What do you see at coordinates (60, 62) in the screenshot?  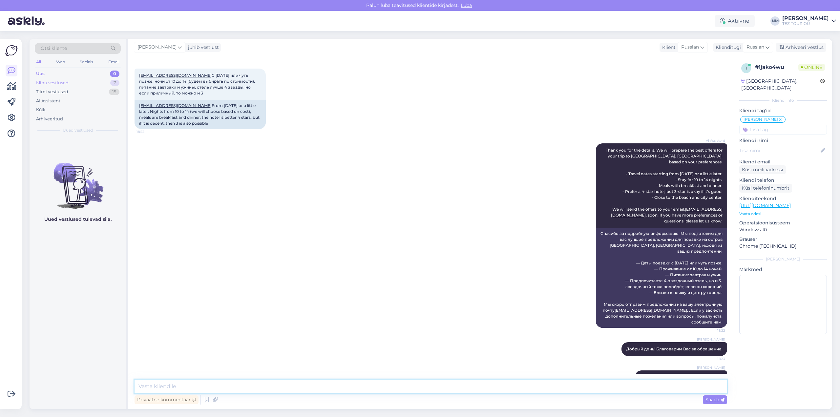 I see `div: Web` at bounding box center [60, 62].